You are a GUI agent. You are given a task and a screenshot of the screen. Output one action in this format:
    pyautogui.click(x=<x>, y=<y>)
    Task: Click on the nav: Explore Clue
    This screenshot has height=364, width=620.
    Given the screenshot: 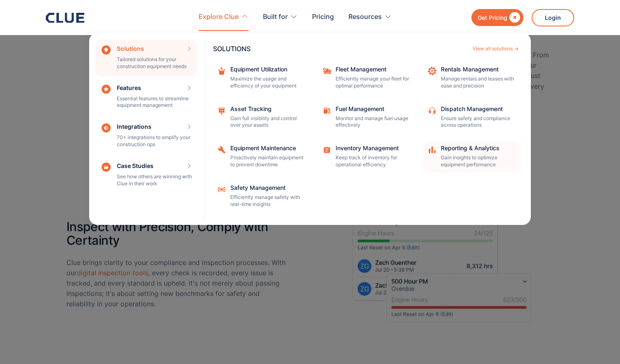 What is the action you would take?
    pyautogui.click(x=310, y=128)
    